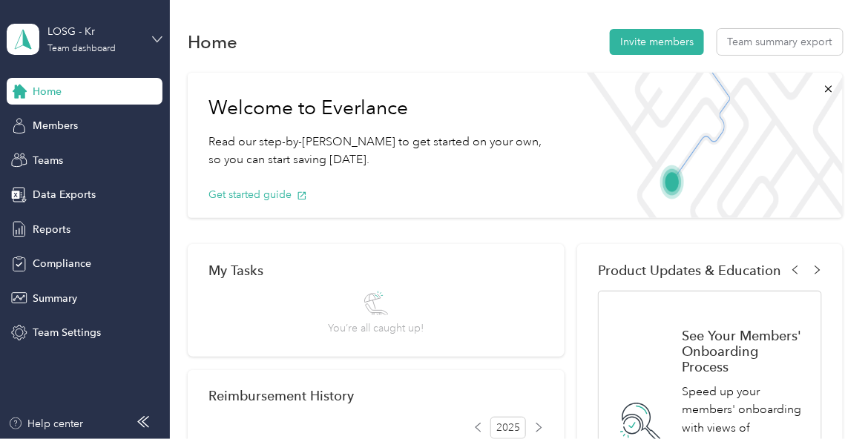  Describe the element at coordinates (55, 125) in the screenshot. I see `span: Members` at that location.